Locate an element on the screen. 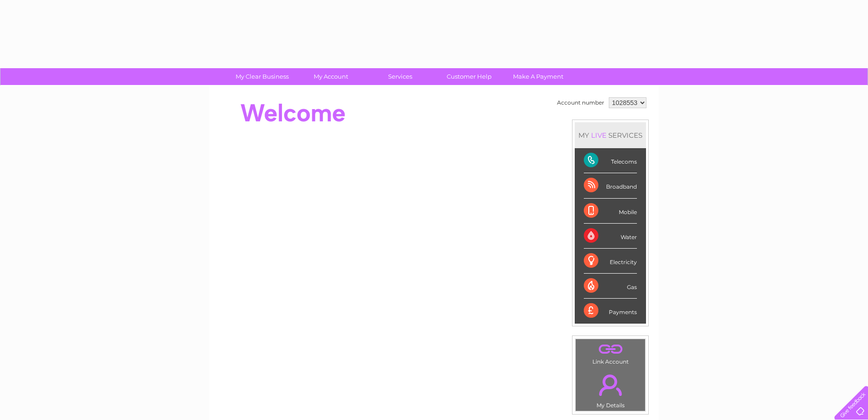 This screenshot has height=420, width=868. a: My Account is located at coordinates (331, 77).